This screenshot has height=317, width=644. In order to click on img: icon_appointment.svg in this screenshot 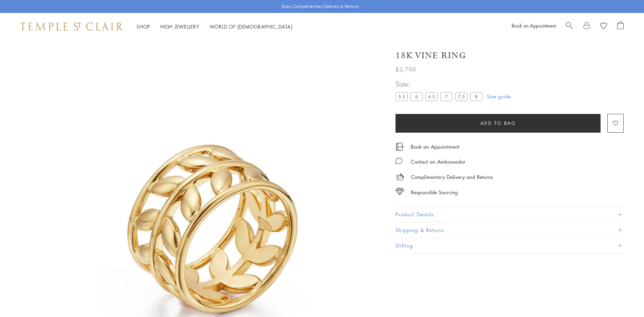, I will do `click(400, 147)`.